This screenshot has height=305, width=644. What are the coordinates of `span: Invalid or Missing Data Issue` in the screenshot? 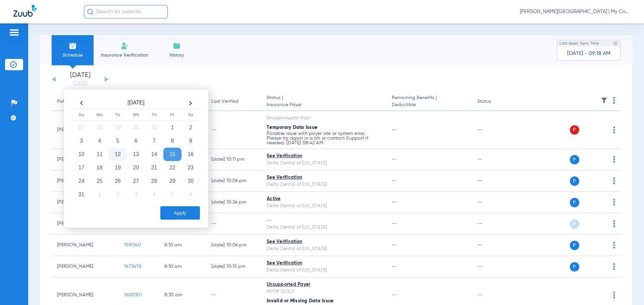 It's located at (300, 301).